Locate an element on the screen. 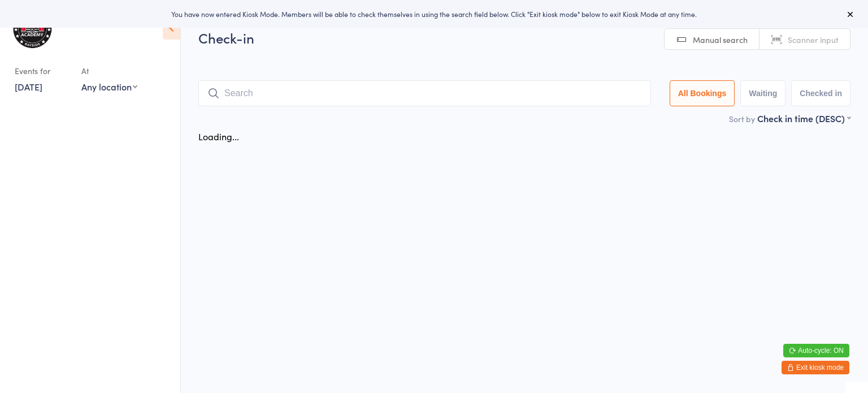 The height and width of the screenshot is (393, 868). div: At is located at coordinates (110, 71).